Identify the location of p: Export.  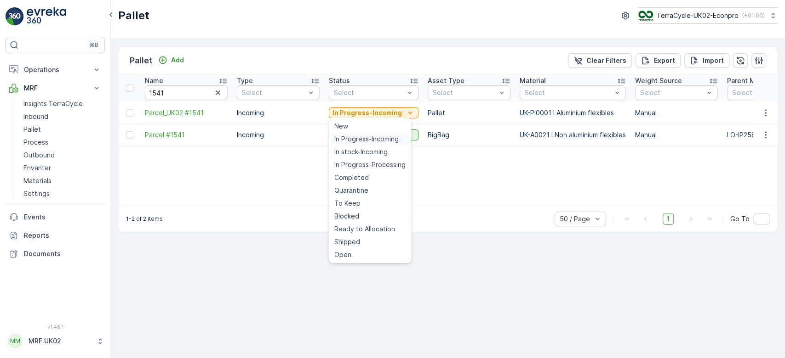
(664, 61).